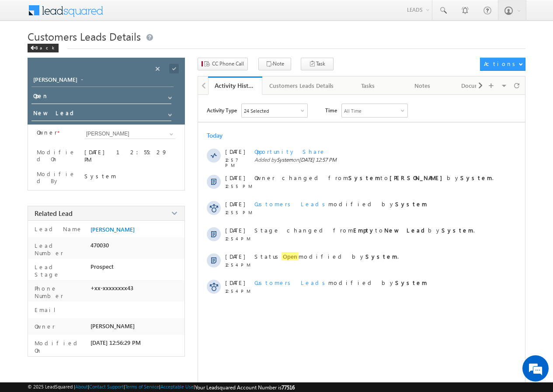 This screenshot has width=553, height=392. What do you see at coordinates (96, 51) in the screenshot?
I see `div: Chat with us now` at bounding box center [96, 51].